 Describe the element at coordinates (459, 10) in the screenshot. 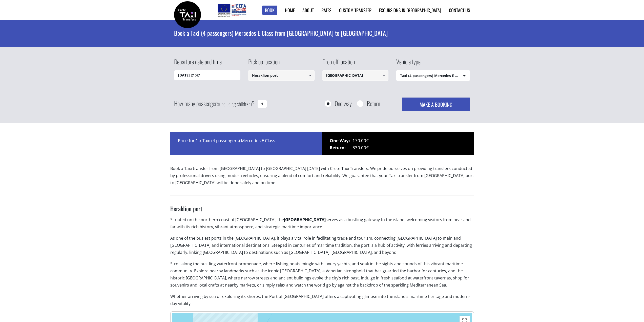

I see `a: Contact us` at that location.